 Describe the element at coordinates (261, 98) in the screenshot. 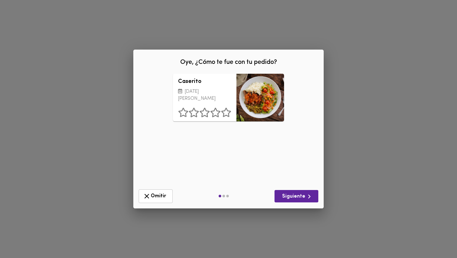

I see `div: Caserito` at that location.